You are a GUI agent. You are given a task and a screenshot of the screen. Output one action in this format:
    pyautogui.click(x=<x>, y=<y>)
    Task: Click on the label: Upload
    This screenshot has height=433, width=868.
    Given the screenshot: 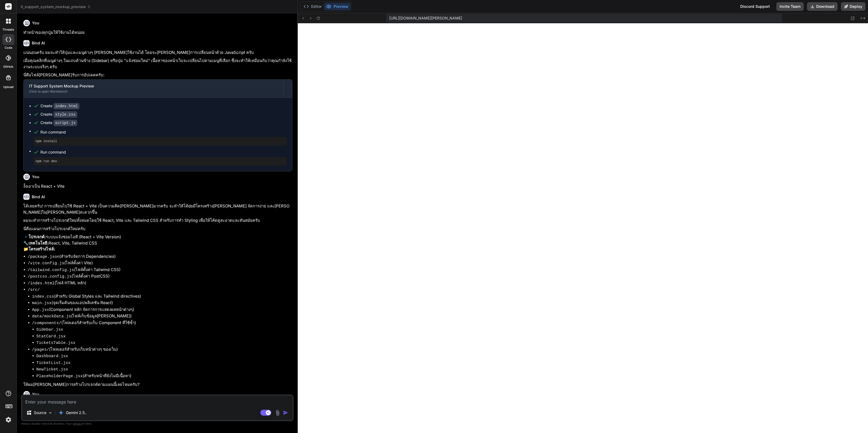 What is the action you would take?
    pyautogui.click(x=8, y=87)
    